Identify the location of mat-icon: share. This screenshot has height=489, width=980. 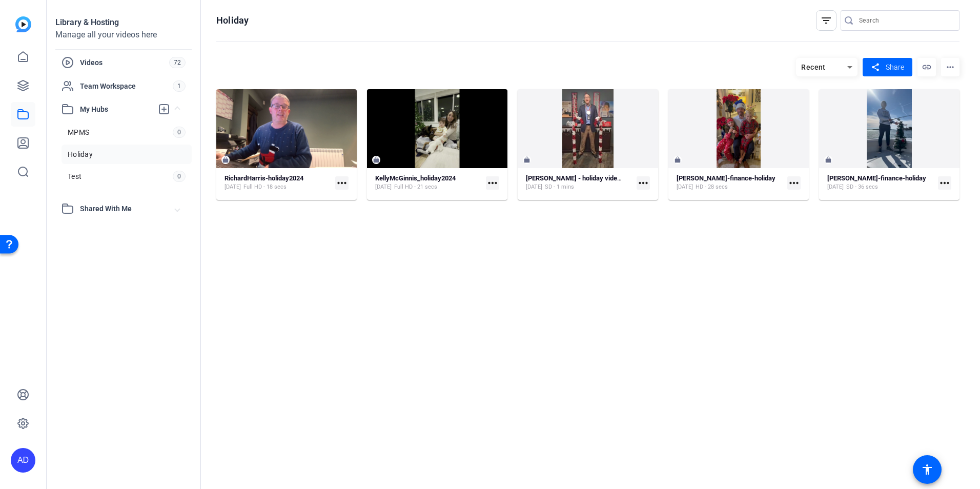
(875, 67).